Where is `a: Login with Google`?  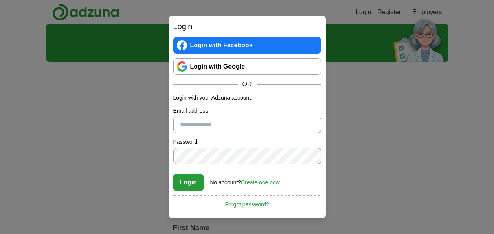 a: Login with Google is located at coordinates (247, 66).